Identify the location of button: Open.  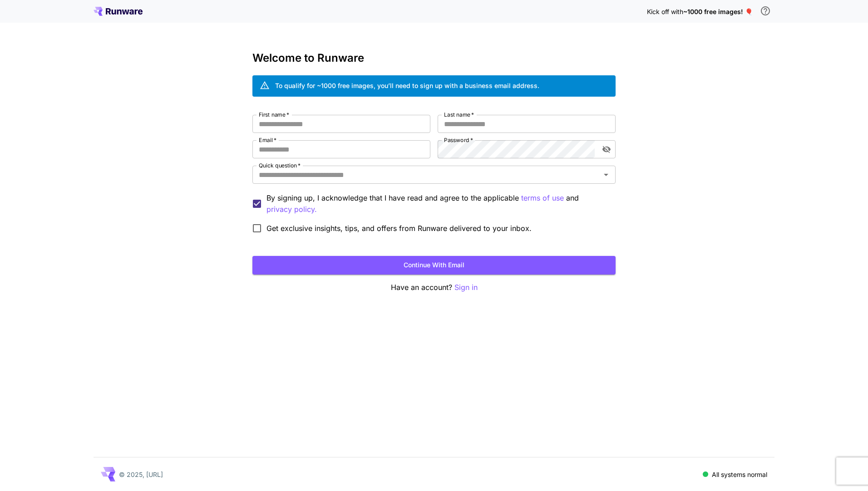
(606, 174).